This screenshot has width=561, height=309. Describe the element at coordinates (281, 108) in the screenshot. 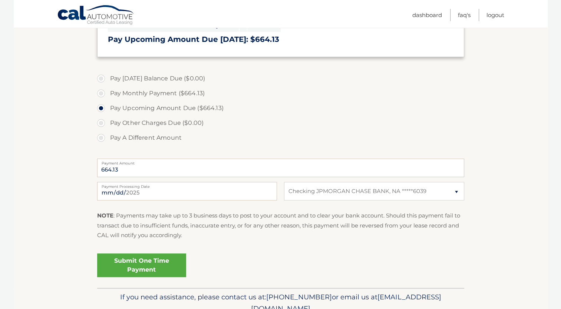

I see `label: Pay Upcoming Amount Due ($664.13)` at that location.